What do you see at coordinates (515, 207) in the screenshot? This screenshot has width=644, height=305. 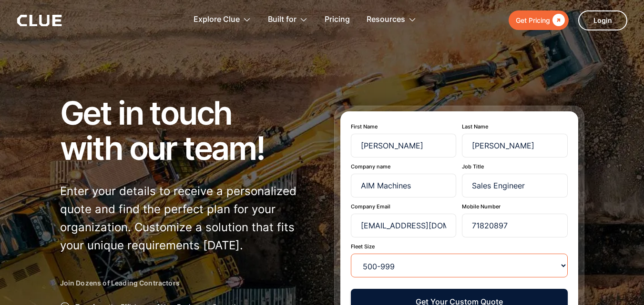 I see `label: Mobile Number` at bounding box center [515, 207].